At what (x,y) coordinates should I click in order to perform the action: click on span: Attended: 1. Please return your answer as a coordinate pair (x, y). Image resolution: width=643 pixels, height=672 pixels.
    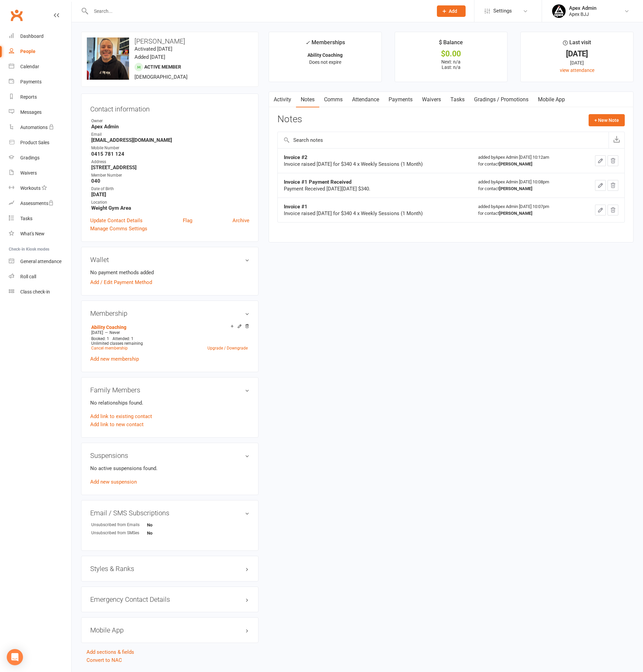
    Looking at the image, I should click on (123, 339).